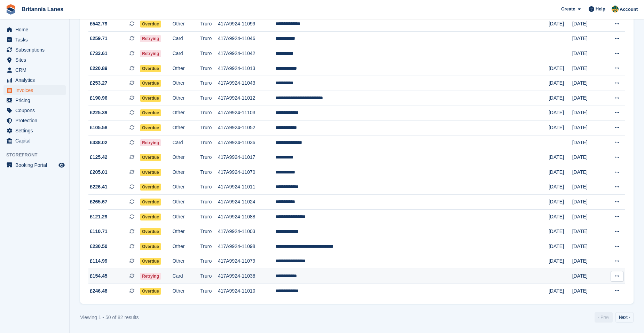 The image size is (644, 333). Describe the element at coordinates (11, 10) in the screenshot. I see `img: stora-icon-8386f47178a22dfd0bd8f6a31ec36ba5ce8667c1dd55bd0f319d3a0aa187defe.svg` at that location.